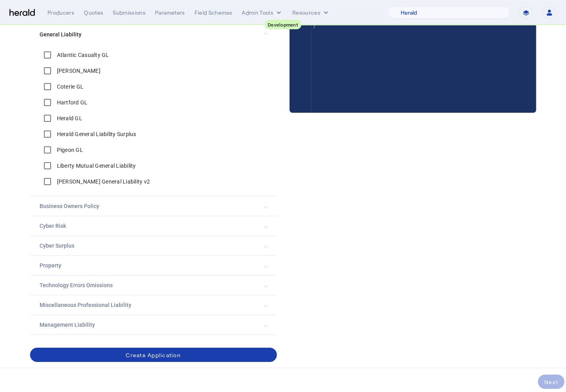 The height and width of the screenshot is (392, 566). Describe the element at coordinates (153, 122) in the screenshot. I see `div: General Liability` at that location.